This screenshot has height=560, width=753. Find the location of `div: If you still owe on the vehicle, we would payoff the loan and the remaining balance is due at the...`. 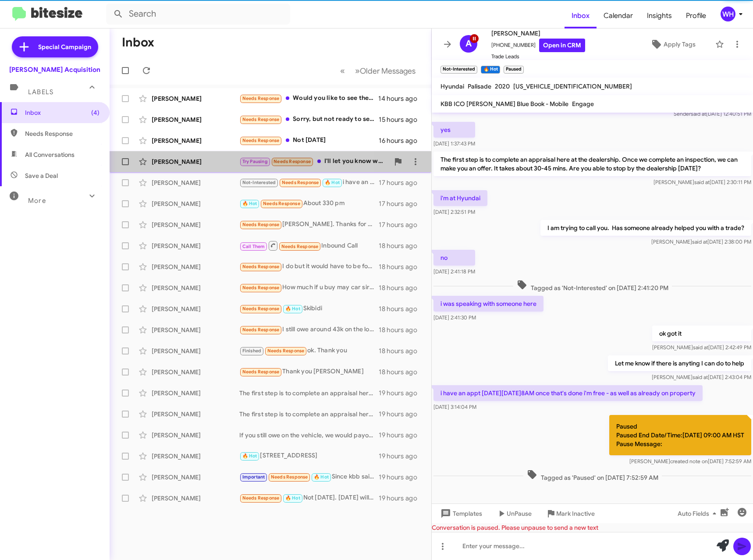

div: If you still owe on the vehicle, we would payoff the loan and the remaining balance is due at the... is located at coordinates (309, 435).